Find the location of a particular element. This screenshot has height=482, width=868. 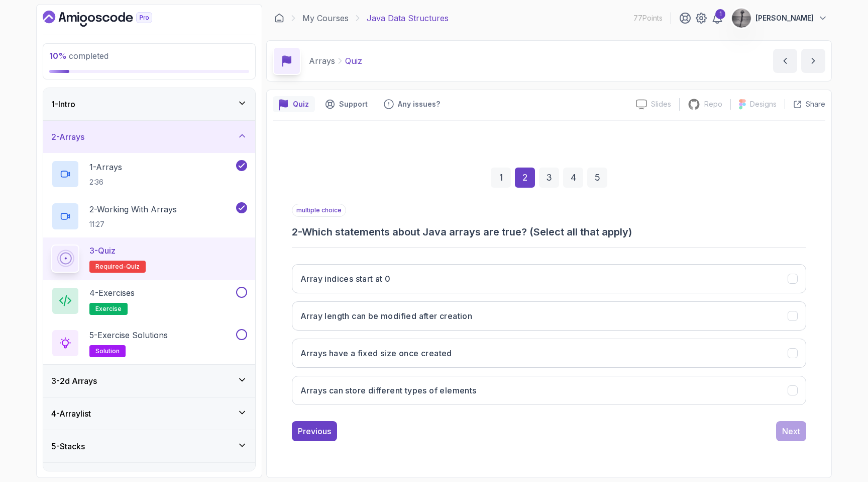

div: Previous is located at coordinates (315, 431).